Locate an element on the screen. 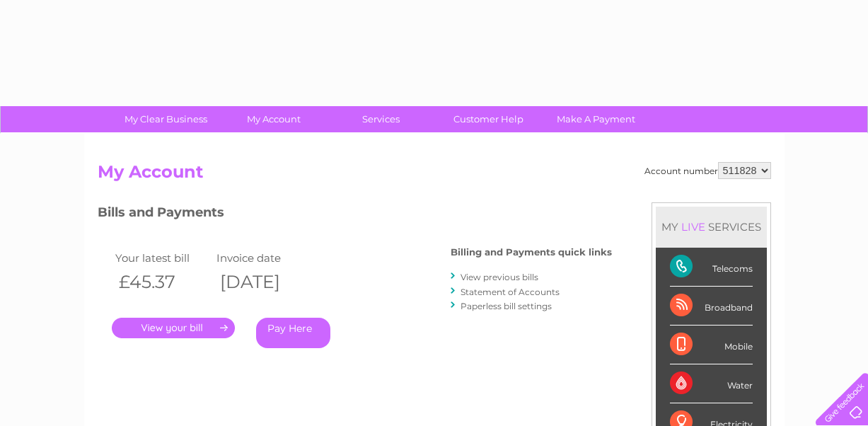 The image size is (868, 426). a: Statement of Accounts is located at coordinates (510, 292).